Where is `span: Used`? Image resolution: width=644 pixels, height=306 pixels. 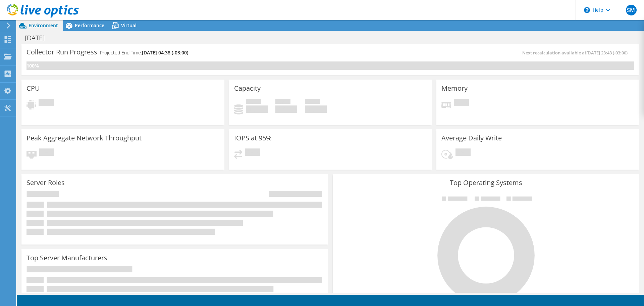
span: Used is located at coordinates (253, 102).